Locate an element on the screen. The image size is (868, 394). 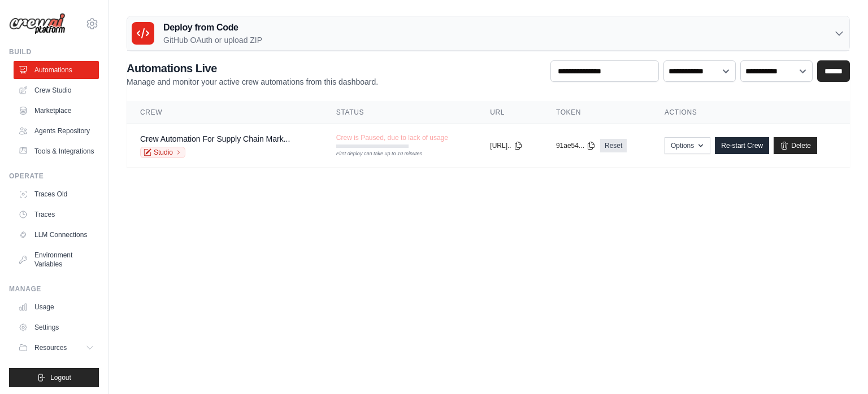
div: Operate is located at coordinates (54, 176).